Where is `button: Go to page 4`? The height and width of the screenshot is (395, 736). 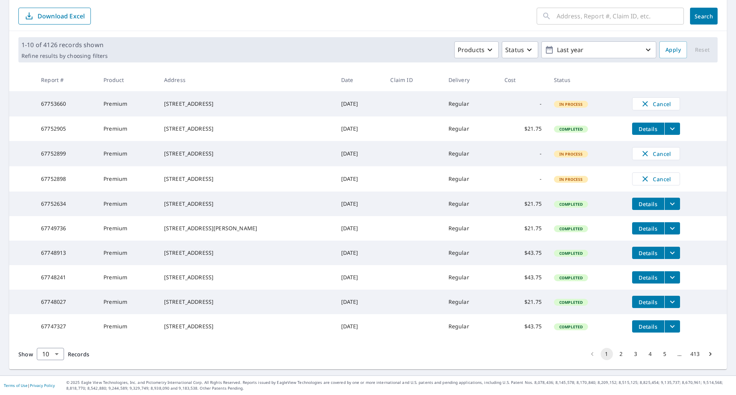 button: Go to page 4 is located at coordinates (650, 354).